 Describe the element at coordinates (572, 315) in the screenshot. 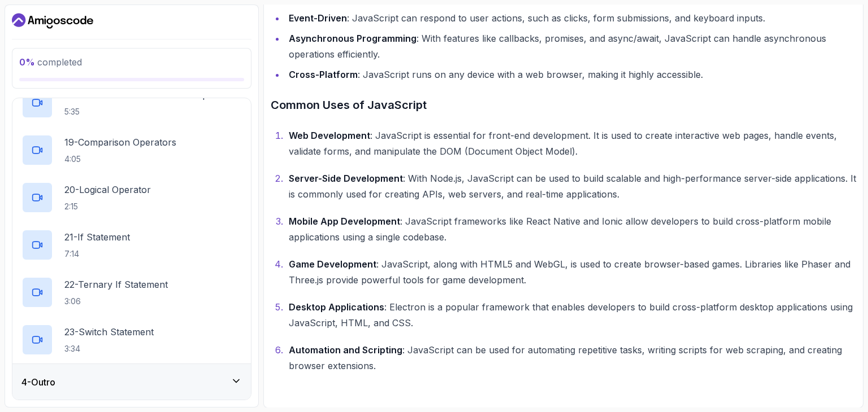

I see `p: : Electron is a popular framework that enables developers to build cross-platform desktop applica...` at that location.